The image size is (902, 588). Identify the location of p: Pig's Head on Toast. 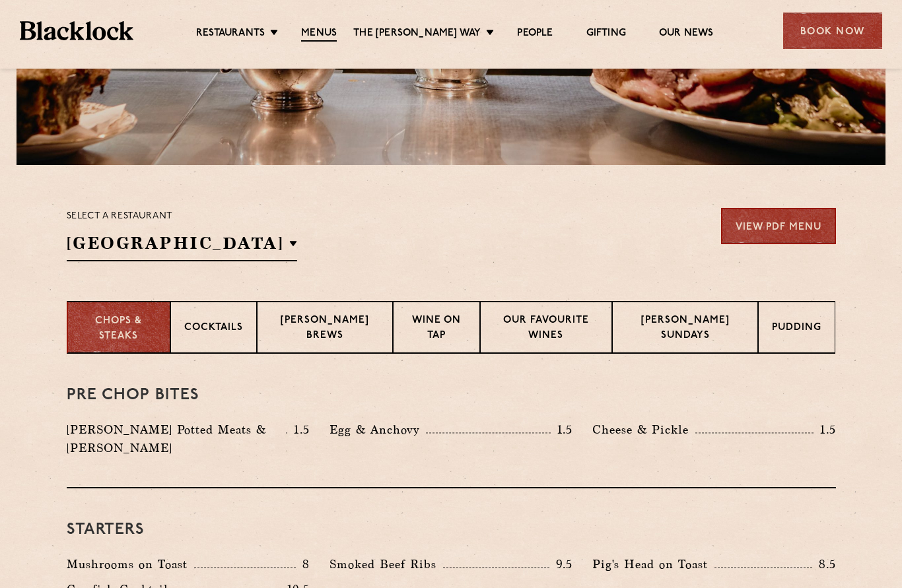
(653, 565).